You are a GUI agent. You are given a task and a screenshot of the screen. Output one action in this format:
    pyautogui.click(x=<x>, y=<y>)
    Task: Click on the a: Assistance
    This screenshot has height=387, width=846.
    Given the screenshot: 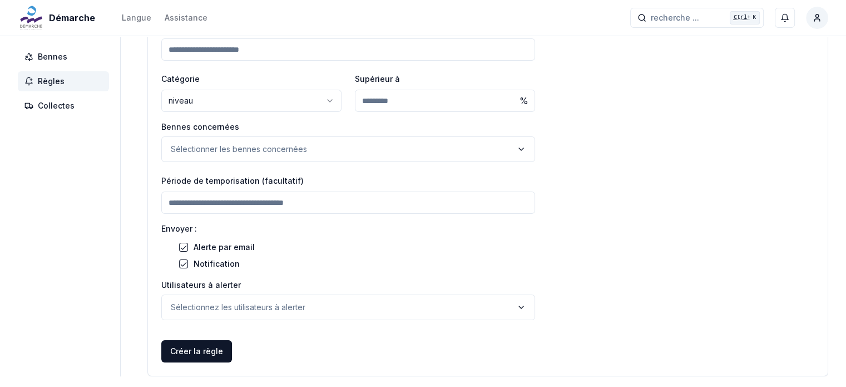 What is the action you would take?
    pyautogui.click(x=186, y=18)
    